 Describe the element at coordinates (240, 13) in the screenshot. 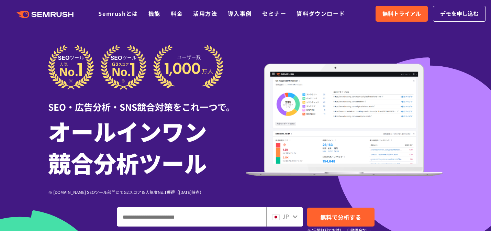

I see `a: 導入事例` at that location.